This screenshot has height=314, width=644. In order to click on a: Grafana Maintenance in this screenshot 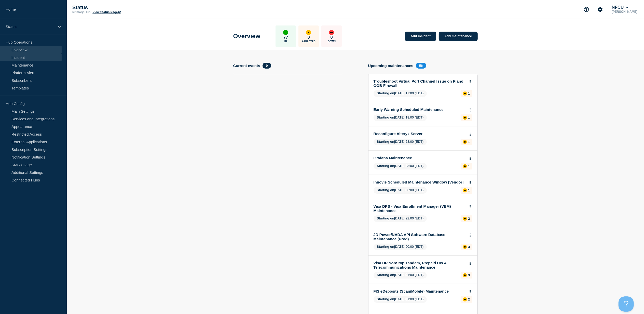, I will do `click(419, 158)`.